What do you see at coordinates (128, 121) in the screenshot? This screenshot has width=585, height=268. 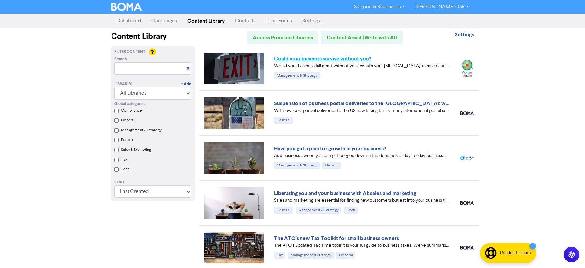 I see `label: General` at bounding box center [128, 121].